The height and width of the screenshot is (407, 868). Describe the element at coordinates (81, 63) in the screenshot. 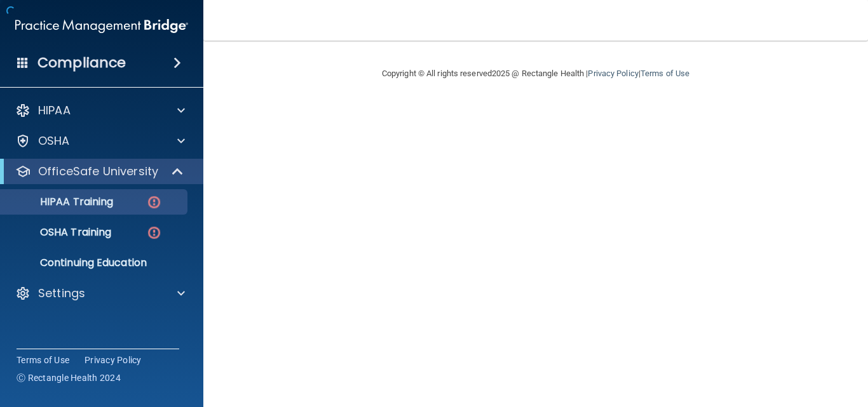

I see `h4: Compliance` at that location.